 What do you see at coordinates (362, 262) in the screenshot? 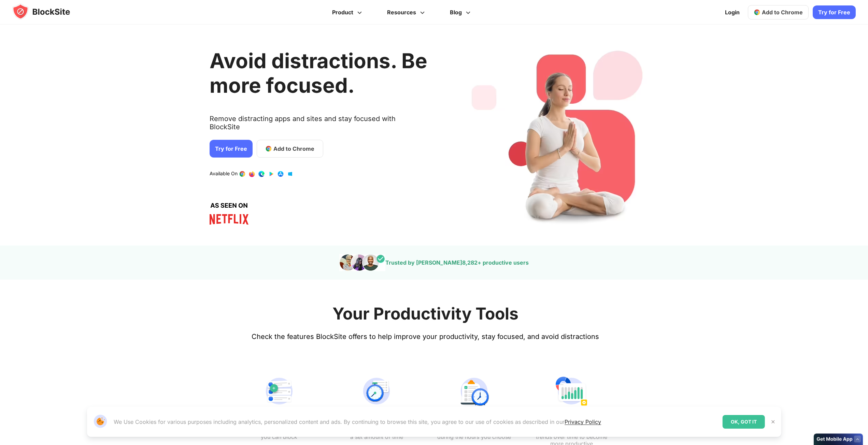
I see `img: pepole images` at bounding box center [362, 262].